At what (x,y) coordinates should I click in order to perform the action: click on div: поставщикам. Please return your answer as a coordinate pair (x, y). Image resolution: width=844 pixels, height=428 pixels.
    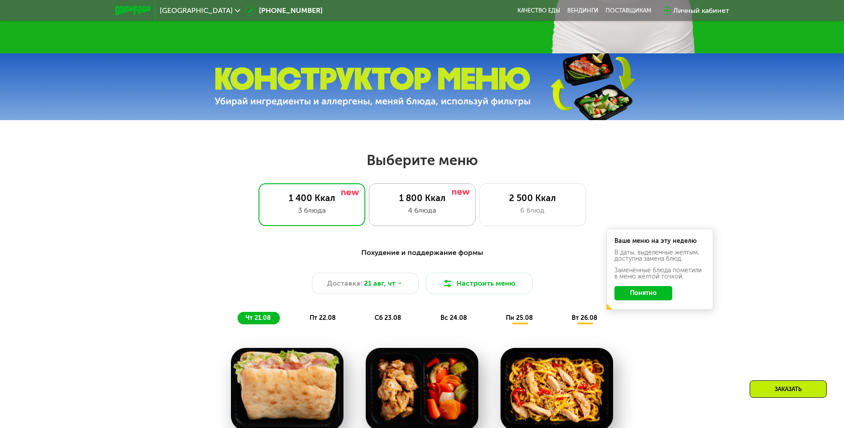
    Looking at the image, I should click on (628, 11).